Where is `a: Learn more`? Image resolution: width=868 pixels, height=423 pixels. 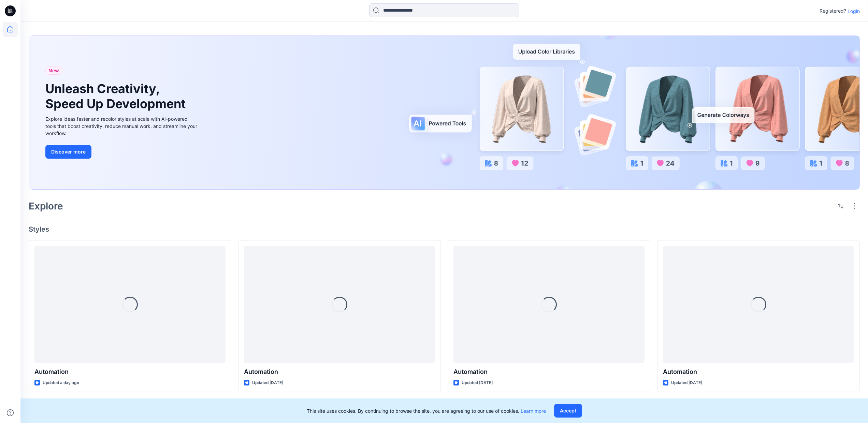 a: Learn more is located at coordinates (533, 411).